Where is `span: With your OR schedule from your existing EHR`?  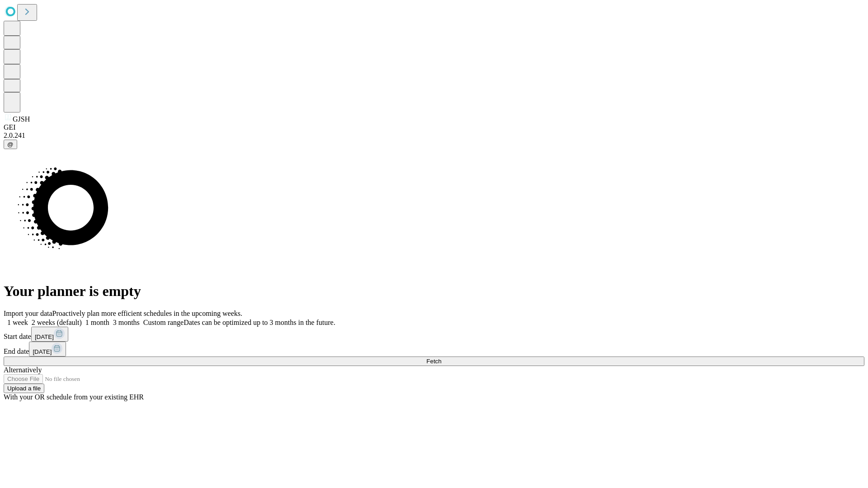 span: With your OR schedule from your existing EHR is located at coordinates (74, 397).